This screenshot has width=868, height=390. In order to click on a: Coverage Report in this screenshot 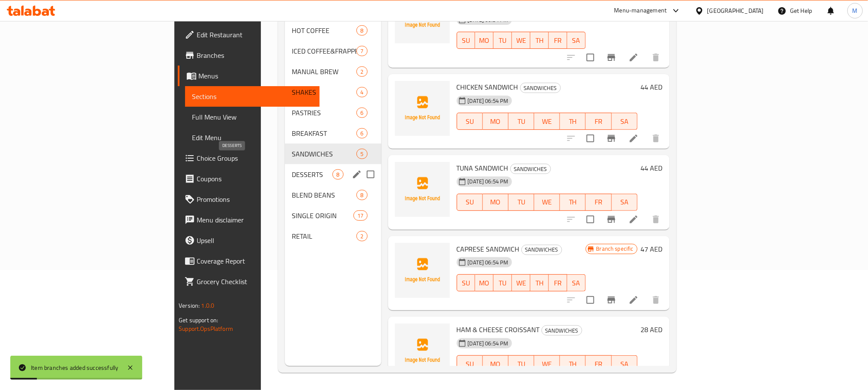, I will do `click(248, 261)`.